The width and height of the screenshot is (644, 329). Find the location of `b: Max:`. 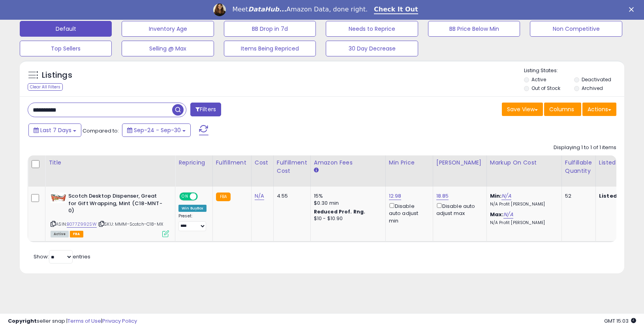

b: Max: is located at coordinates (497, 214).